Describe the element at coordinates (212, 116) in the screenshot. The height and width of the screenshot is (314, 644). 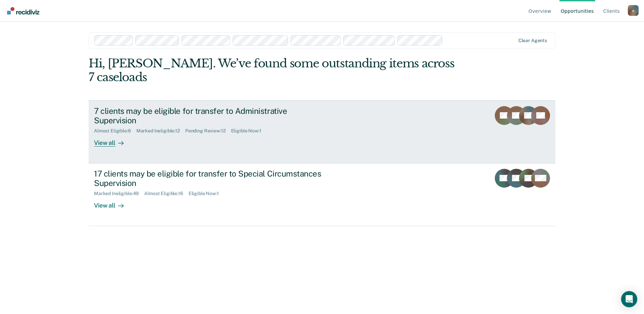
I see `div: 7 clients may be eligible for transfer to Administrative Supervision` at that location.